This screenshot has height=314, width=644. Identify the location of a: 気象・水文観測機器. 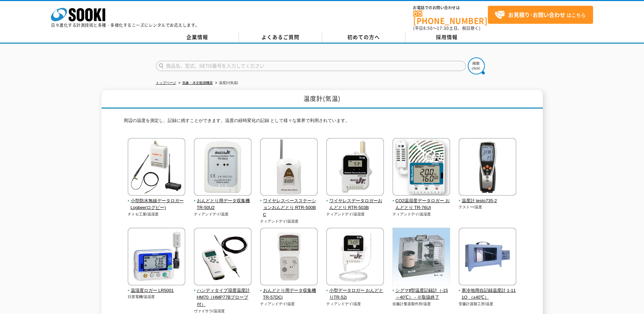
(198, 83).